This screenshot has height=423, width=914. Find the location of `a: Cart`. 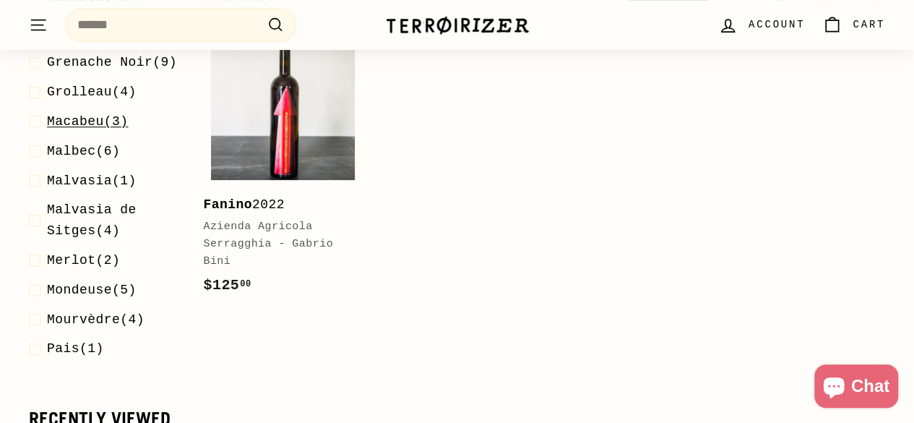

a: Cart is located at coordinates (854, 25).